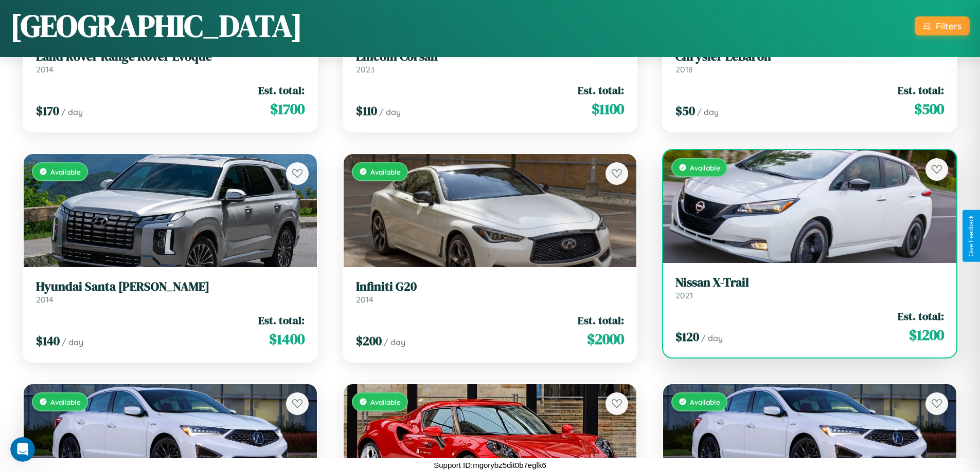  What do you see at coordinates (490, 57) in the screenshot?
I see `h3: Lincoln Corsair` at bounding box center [490, 57].